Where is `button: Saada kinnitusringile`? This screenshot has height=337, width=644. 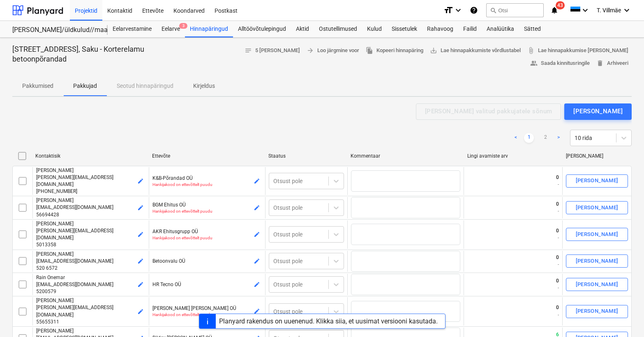 button: Saada kinnitusringile is located at coordinates (560, 63).